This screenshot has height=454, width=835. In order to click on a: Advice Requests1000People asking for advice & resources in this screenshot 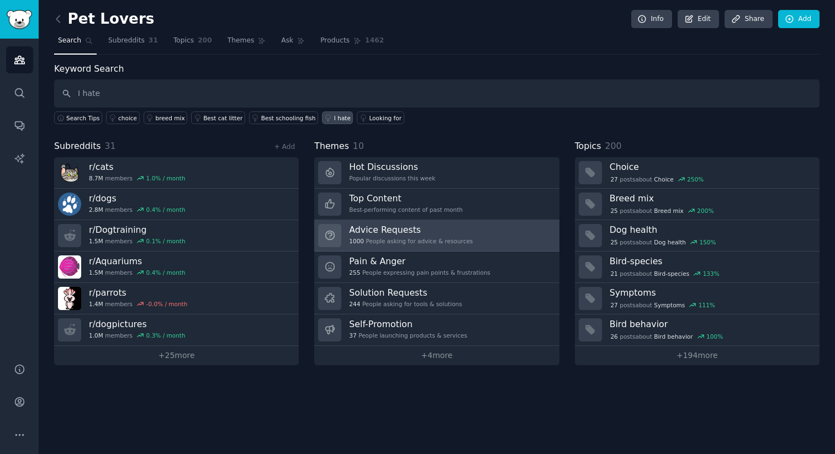, I will do `click(436, 236)`.